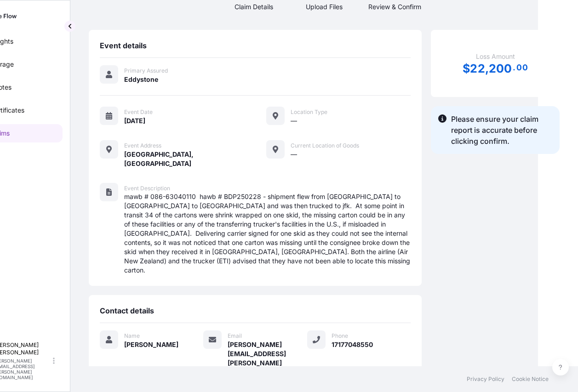  I want to click on span: Phone, so click(340, 336).